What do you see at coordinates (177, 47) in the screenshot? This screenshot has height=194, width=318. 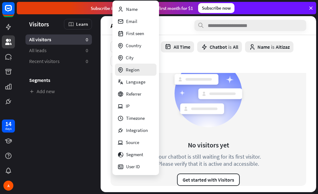 I see `button: All Time` at bounding box center [177, 47].